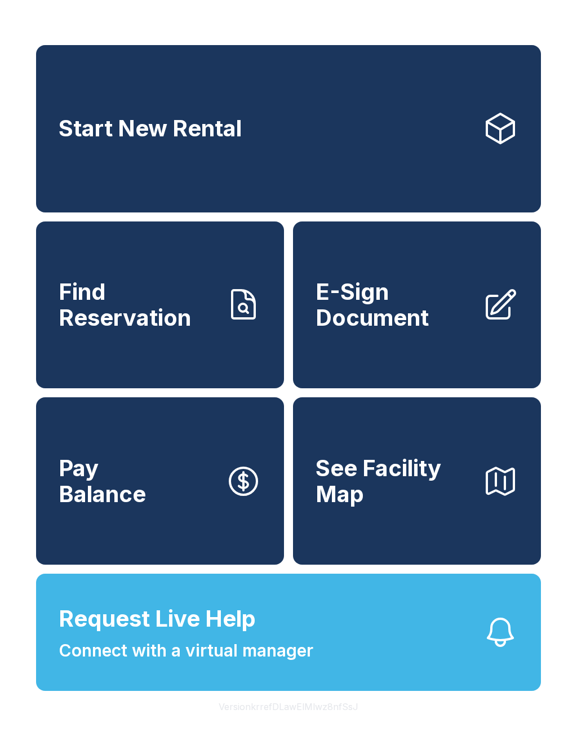 The width and height of the screenshot is (577, 745). What do you see at coordinates (289, 128) in the screenshot?
I see `a: Start New Rental` at bounding box center [289, 128].